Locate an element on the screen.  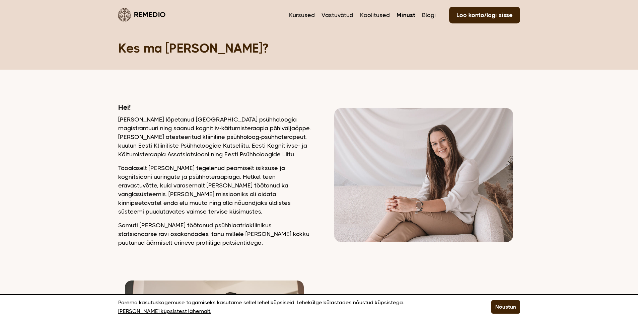
a: Blogi is located at coordinates (429, 15).